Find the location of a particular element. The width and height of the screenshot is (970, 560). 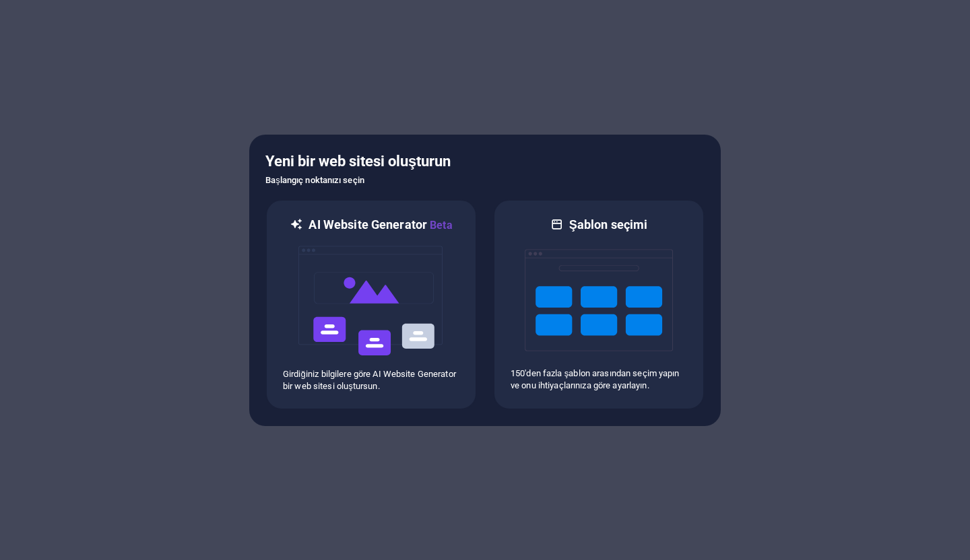

img: ai is located at coordinates (371, 301).